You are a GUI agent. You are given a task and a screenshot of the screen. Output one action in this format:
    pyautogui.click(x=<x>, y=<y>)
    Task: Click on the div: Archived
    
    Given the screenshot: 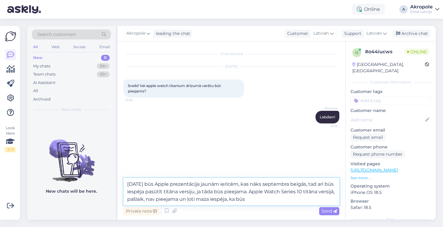 What is the action you would take?
    pyautogui.click(x=42, y=99)
    